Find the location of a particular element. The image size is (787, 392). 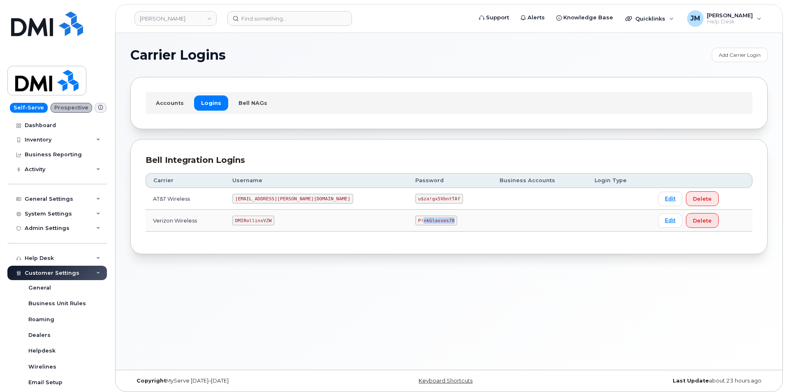

div: Bell Integration Logins is located at coordinates (449, 160).